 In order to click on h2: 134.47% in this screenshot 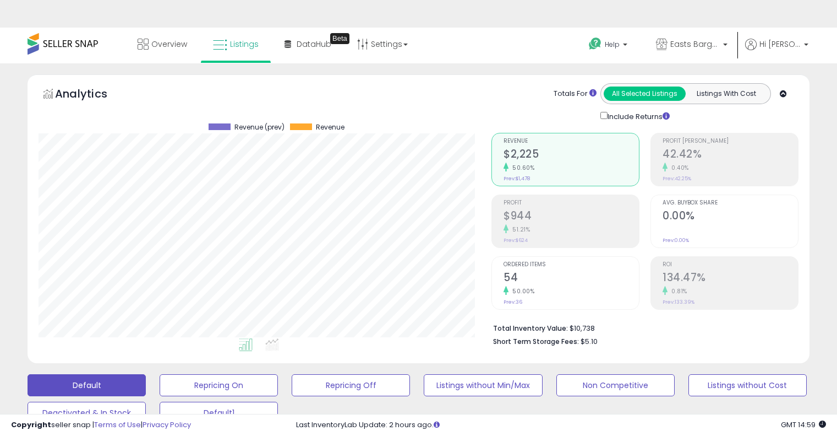, I will do `click(731, 278)`.